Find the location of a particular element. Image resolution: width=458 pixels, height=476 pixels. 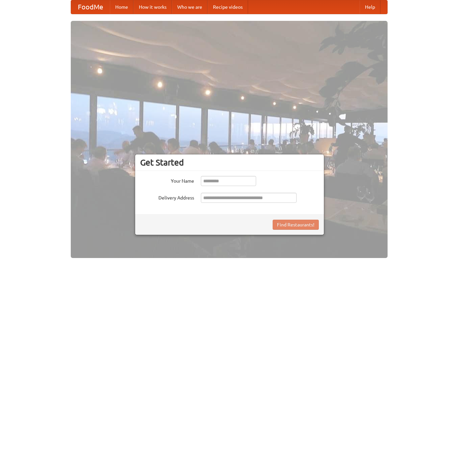

a: Who we are is located at coordinates (190, 7).